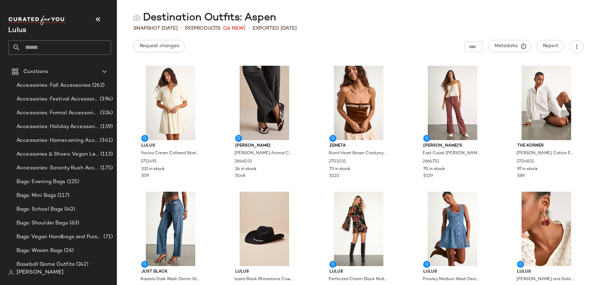 This screenshot has width=600, height=285. Describe the element at coordinates (45, 264) in the screenshot. I see `span: Baseball Game Outfits` at that location.